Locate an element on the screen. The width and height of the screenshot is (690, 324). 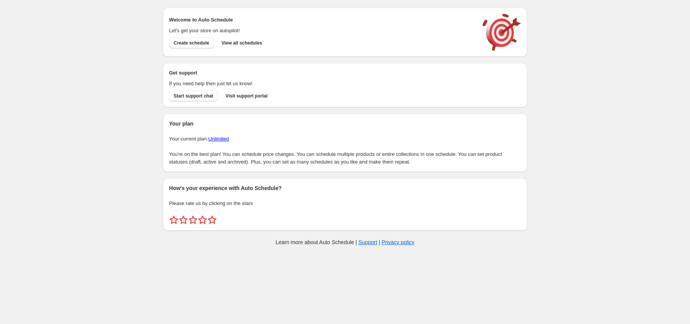
p: If you need help then just let us know! is located at coordinates (322, 84).